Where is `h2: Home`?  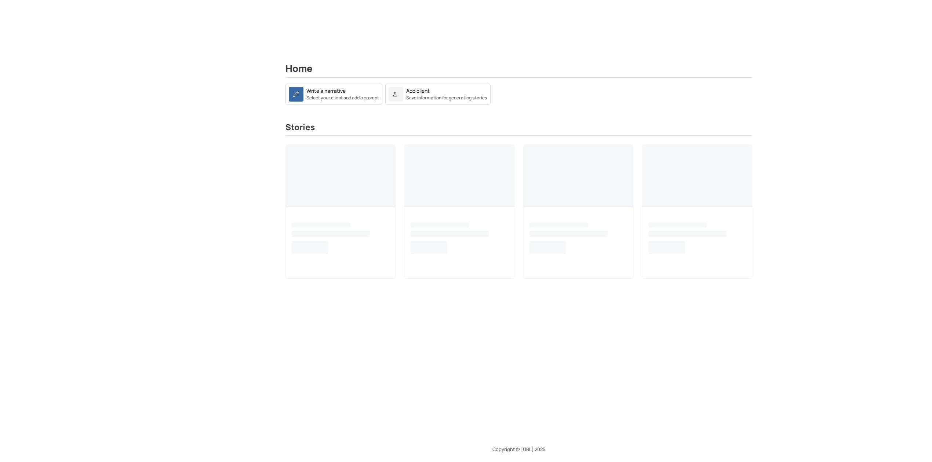 h2: Home is located at coordinates (519, 70).